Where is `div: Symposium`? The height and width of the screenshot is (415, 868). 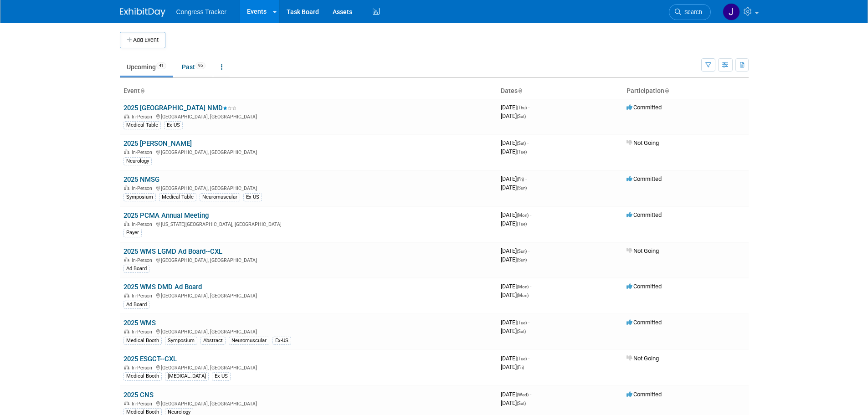
div: Symposium is located at coordinates (140, 197).